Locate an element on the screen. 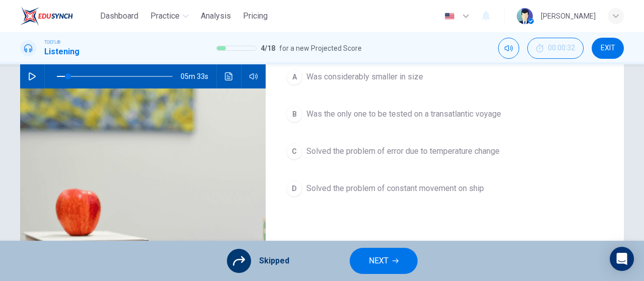 The width and height of the screenshot is (644, 281). span: Pricing is located at coordinates (255, 16).